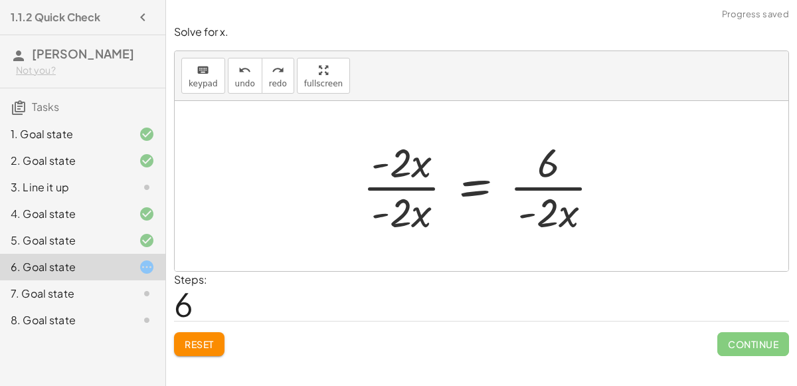 This screenshot has height=386, width=797. I want to click on h4: 1.1.2 Quick Check, so click(55, 17).